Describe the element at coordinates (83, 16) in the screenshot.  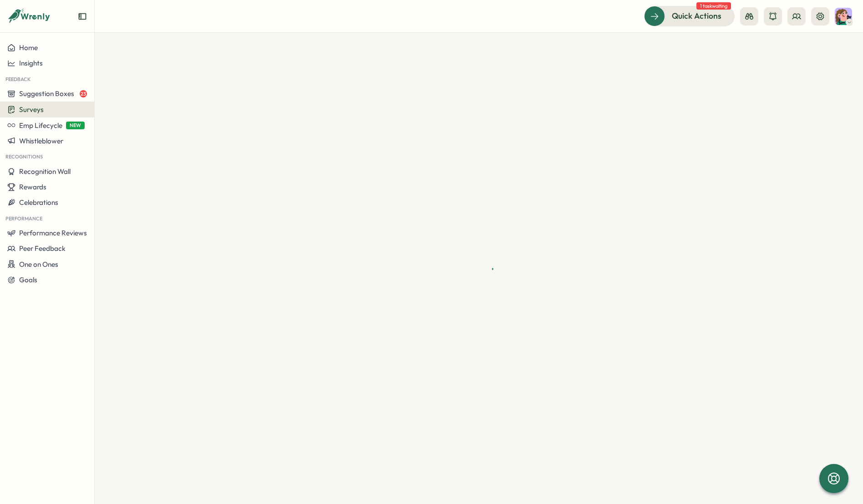
I see `button: Expand sidebar` at that location.